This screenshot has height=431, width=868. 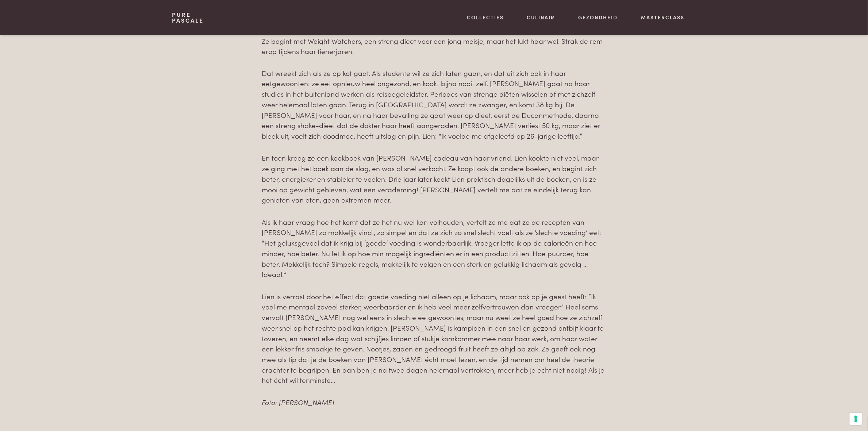 What do you see at coordinates (662, 17) in the screenshot?
I see `a: Masterclass` at bounding box center [662, 17].